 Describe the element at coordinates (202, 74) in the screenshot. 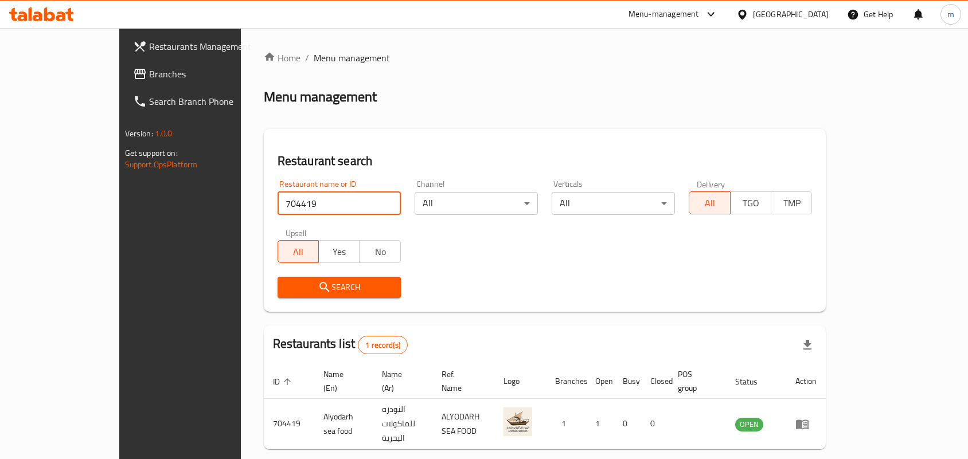

I see `a: Branches` at that location.